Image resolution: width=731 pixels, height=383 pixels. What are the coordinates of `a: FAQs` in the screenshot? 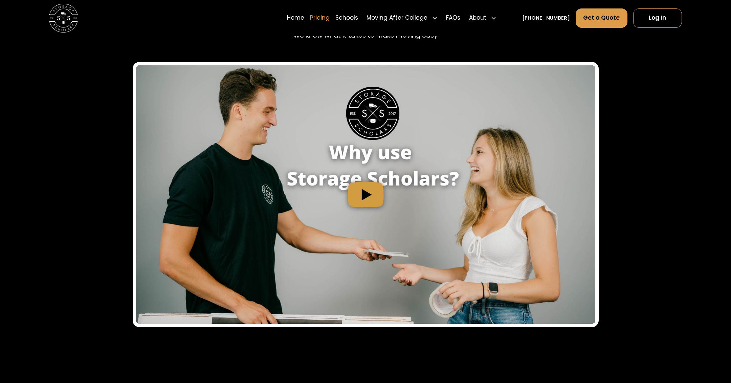 It's located at (453, 18).